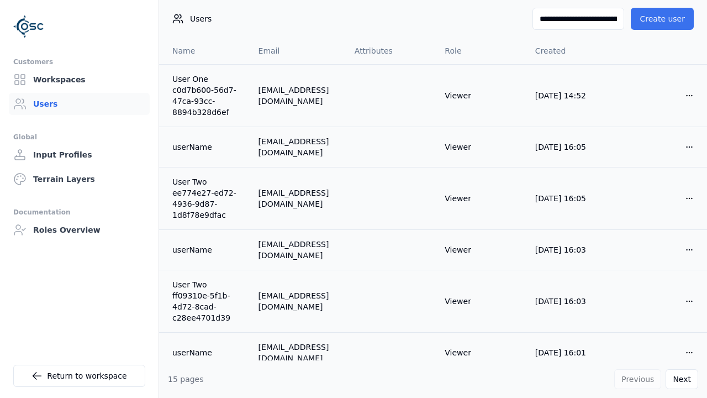  I want to click on a: Workspaces, so click(79, 80).